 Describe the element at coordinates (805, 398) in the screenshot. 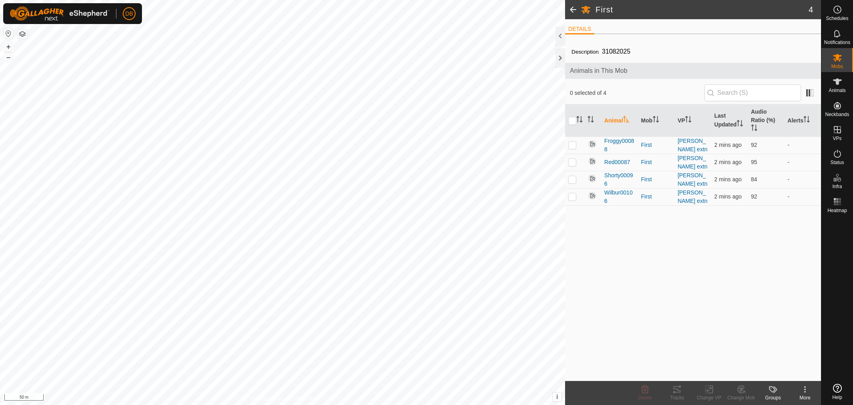

I see `div: More` at that location.